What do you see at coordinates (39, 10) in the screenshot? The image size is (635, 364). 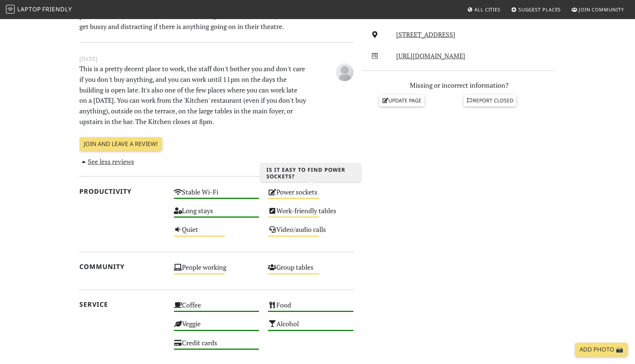 I see `a: LaptopFriendly LaptopFriendly` at bounding box center [39, 10].